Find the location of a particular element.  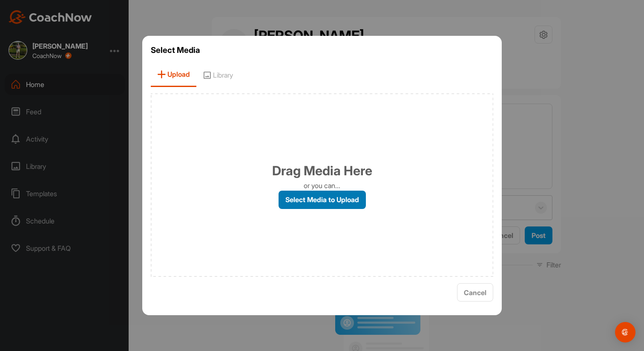

label: Select Media to Upload is located at coordinates (322, 199).